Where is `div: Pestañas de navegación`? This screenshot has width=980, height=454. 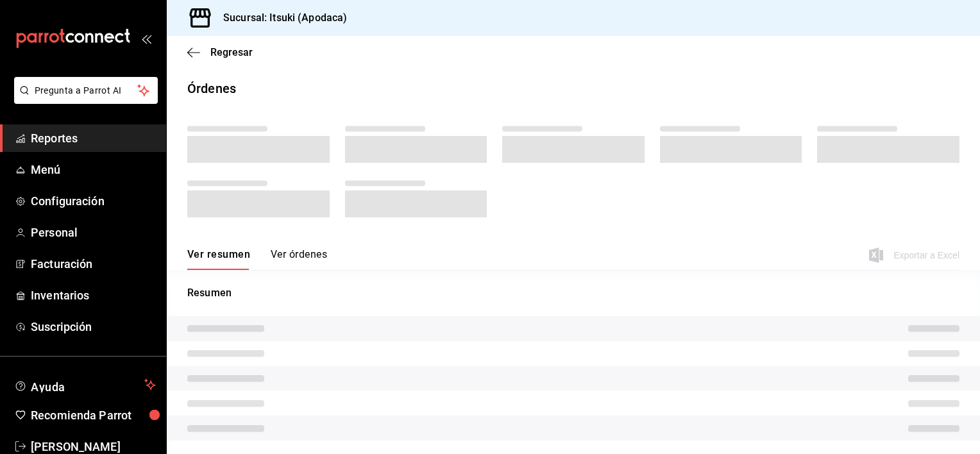
div: Pestañas de navegación is located at coordinates (257, 259).